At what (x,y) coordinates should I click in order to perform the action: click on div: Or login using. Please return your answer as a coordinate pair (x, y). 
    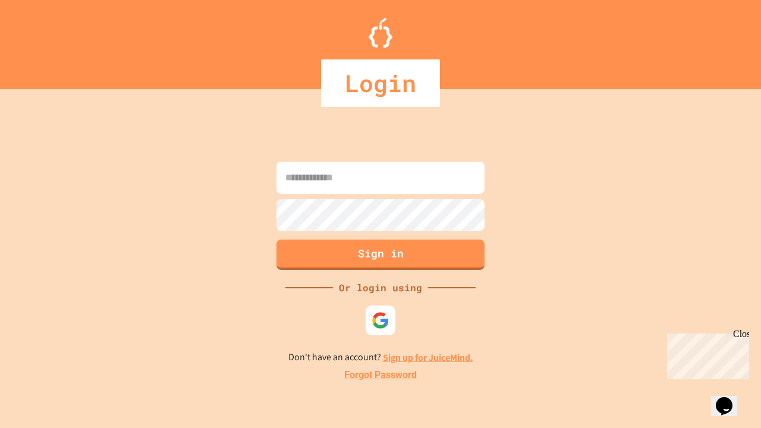
    Looking at the image, I should click on (380, 288).